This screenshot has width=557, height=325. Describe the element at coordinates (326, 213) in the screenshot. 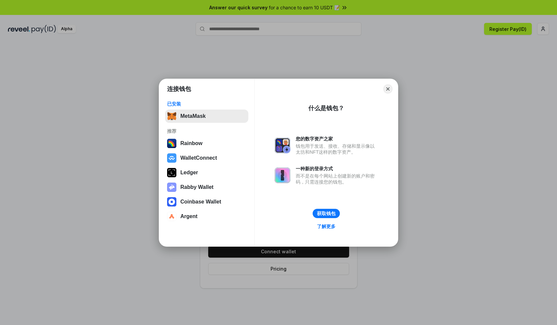

I see `button: 获取钱包` at that location.